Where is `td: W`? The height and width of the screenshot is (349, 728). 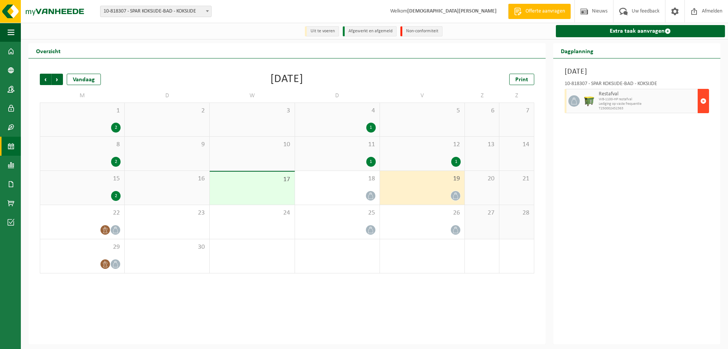
td: W is located at coordinates (252, 96).